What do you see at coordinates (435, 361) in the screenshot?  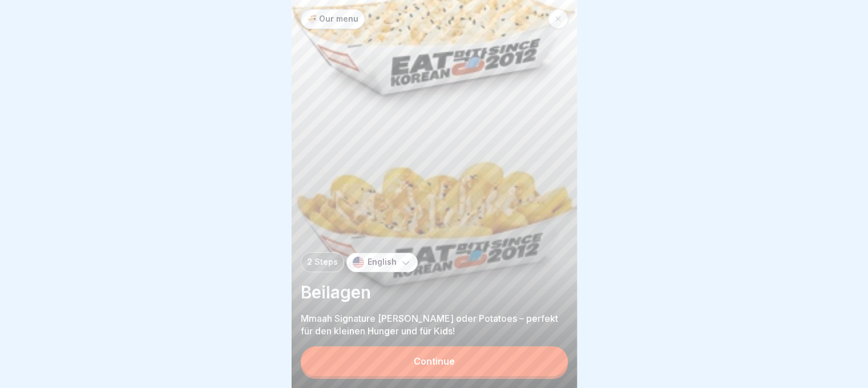 I see `button: Continue` at bounding box center [435, 361].